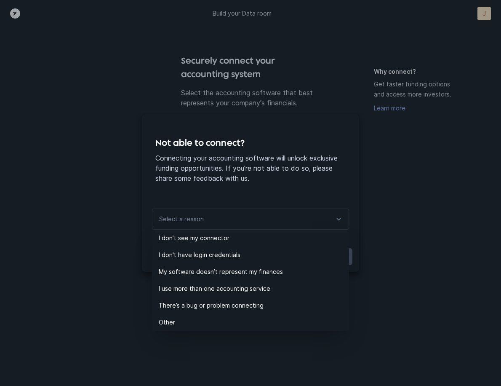 Image resolution: width=501 pixels, height=386 pixels. What do you see at coordinates (254, 289) in the screenshot?
I see `p: I use more than one accounting service` at bounding box center [254, 289].